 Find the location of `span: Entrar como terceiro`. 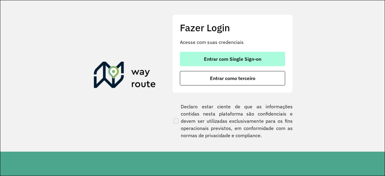

span: Entrar como terceiro is located at coordinates (233, 78).